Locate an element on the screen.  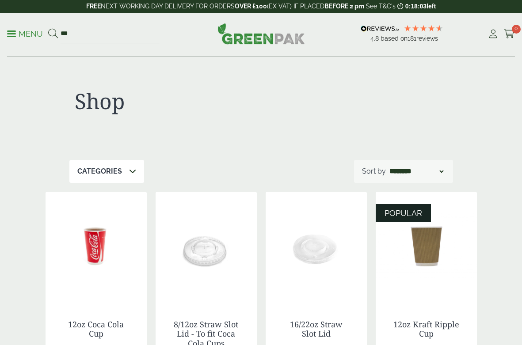
a: 12oz straw slot coke cup lid is located at coordinates (206, 247).